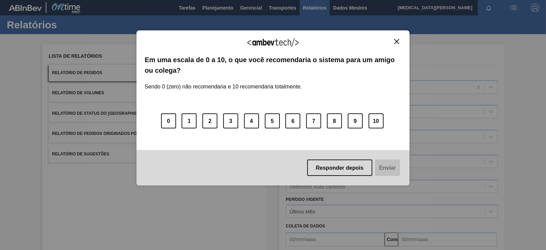 The height and width of the screenshot is (250, 546). I want to click on button: 6, so click(293, 121).